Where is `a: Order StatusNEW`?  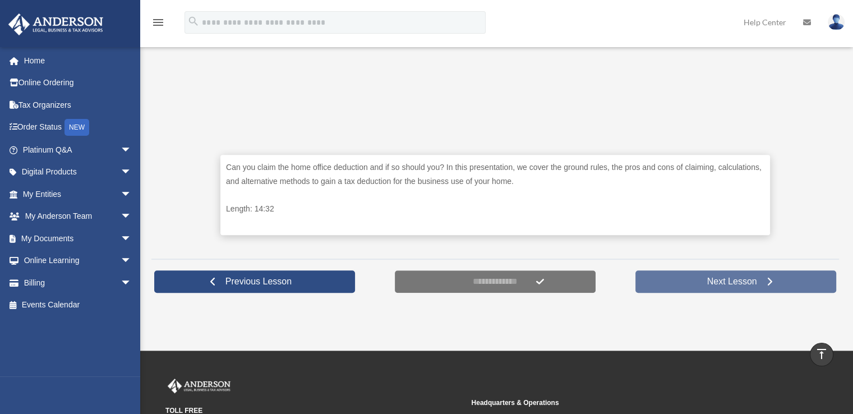 a: Order StatusNEW is located at coordinates (78, 127).